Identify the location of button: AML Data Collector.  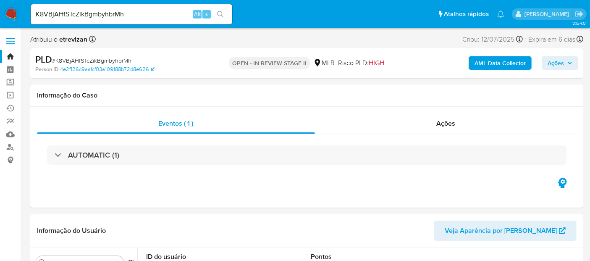
(500, 63).